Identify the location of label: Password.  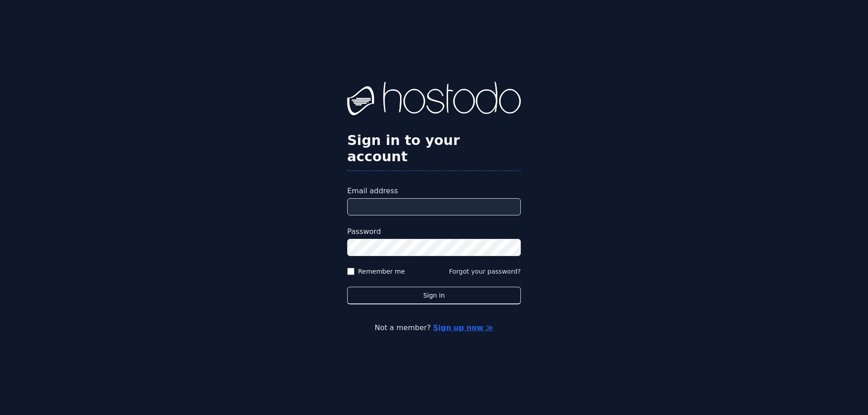
(434, 232).